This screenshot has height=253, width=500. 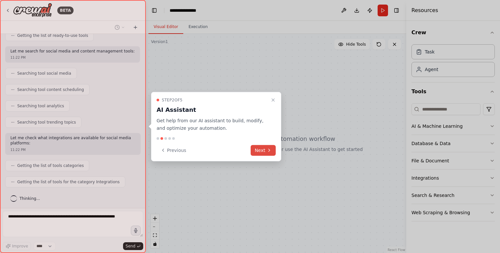 What do you see at coordinates (154, 10) in the screenshot?
I see `button: Hide left sidebar` at bounding box center [154, 10].